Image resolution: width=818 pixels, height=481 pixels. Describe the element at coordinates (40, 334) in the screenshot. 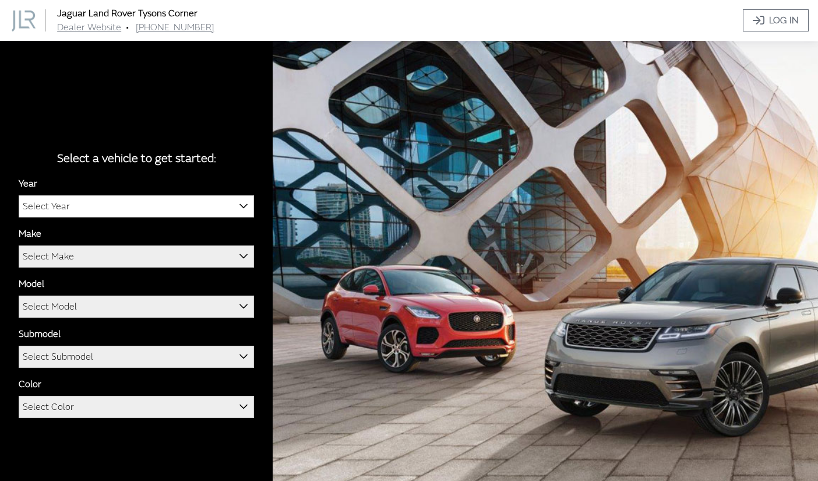

I see `label: Submodel` at that location.